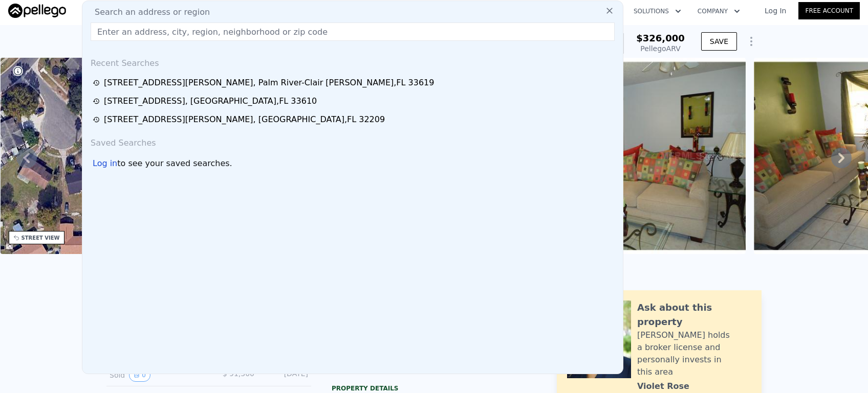 The height and width of the screenshot is (393, 868). I want to click on button: View historical data, so click(140, 376).